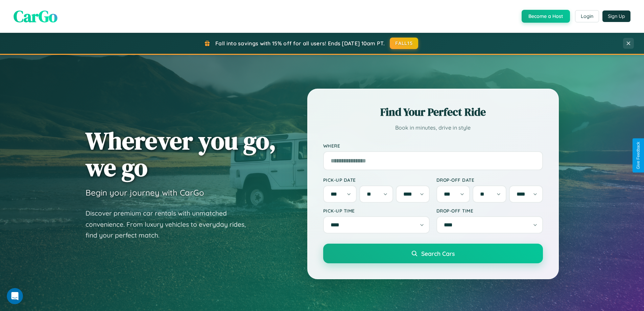 This screenshot has height=311, width=644. What do you see at coordinates (376, 211) in the screenshot?
I see `label: Pick-up Time` at bounding box center [376, 211].